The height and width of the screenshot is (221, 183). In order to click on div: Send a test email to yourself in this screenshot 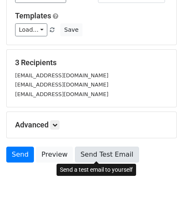, I will do `click(96, 170)`.